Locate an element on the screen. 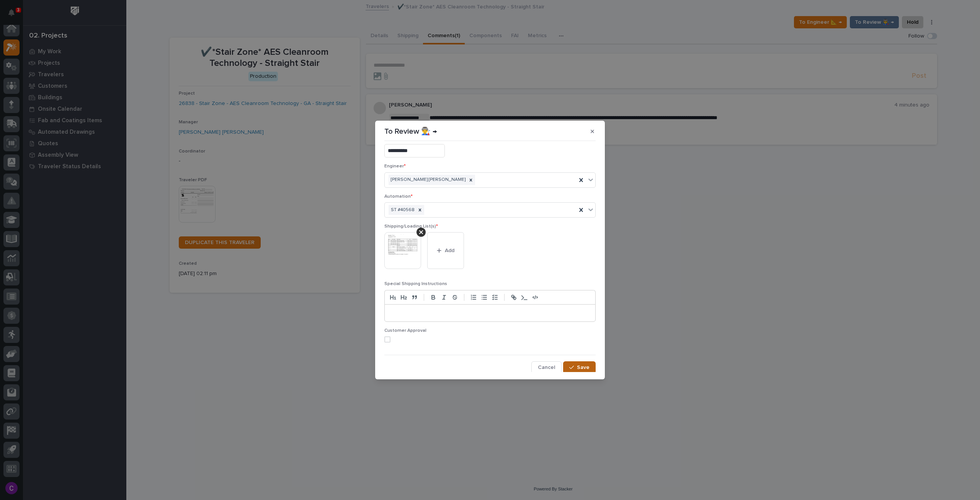 Image resolution: width=980 pixels, height=500 pixels. span: Engineer is located at coordinates (395, 166).